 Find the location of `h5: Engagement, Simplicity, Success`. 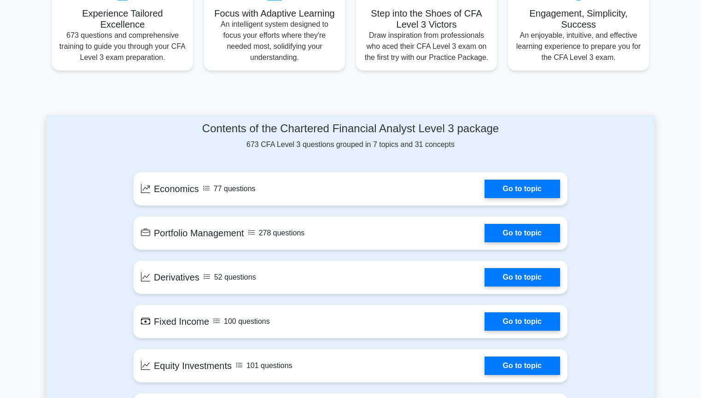

h5: Engagement, Simplicity, Success is located at coordinates (578, 19).